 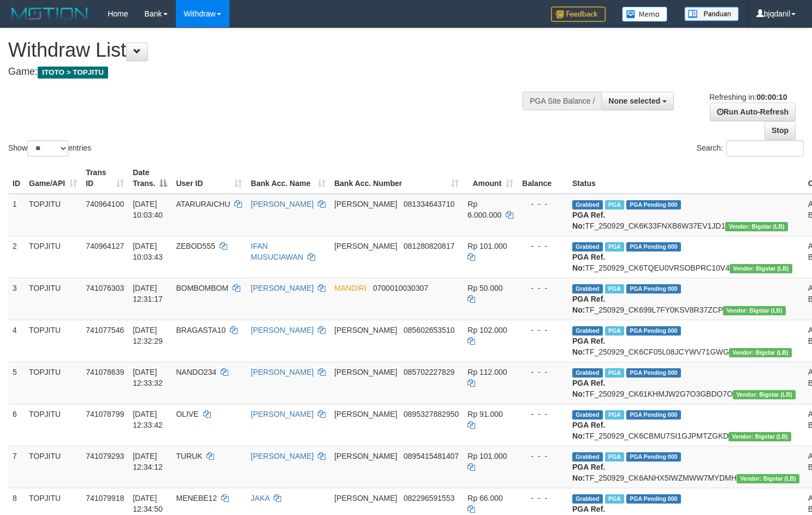 I want to click on td: 6, so click(x=17, y=425).